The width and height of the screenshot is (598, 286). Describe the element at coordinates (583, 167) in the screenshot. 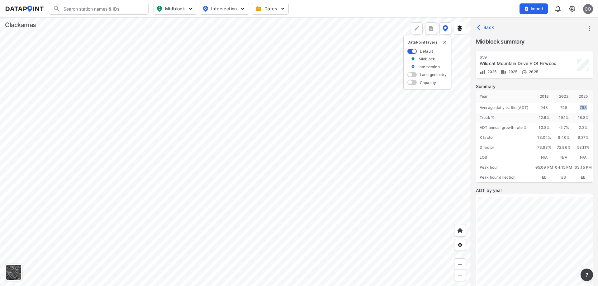

I see `div: 03:15 PM` at that location.